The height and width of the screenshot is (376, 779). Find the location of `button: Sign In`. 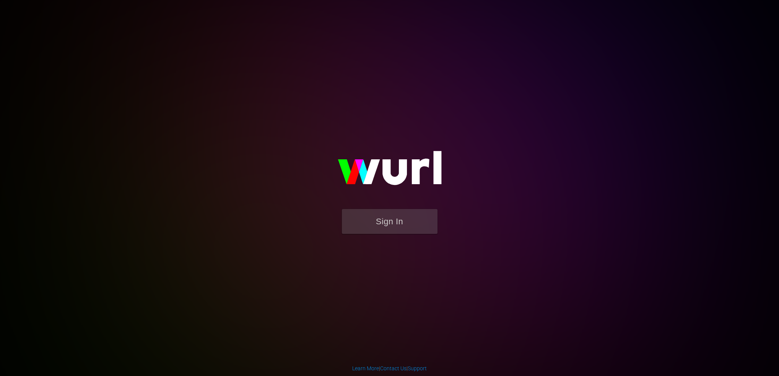

button: Sign In is located at coordinates (390, 221).